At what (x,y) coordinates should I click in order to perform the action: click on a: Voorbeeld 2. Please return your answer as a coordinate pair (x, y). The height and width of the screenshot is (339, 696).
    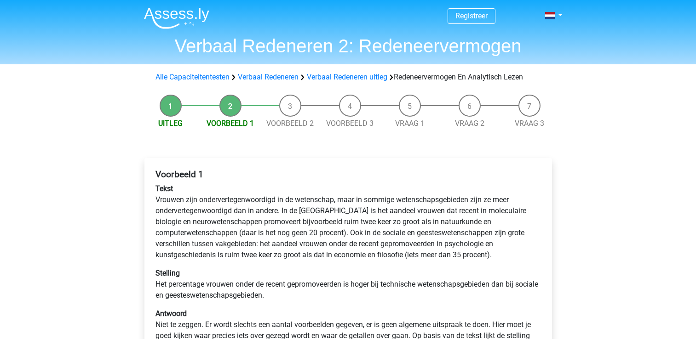
    Looking at the image, I should click on (290, 123).